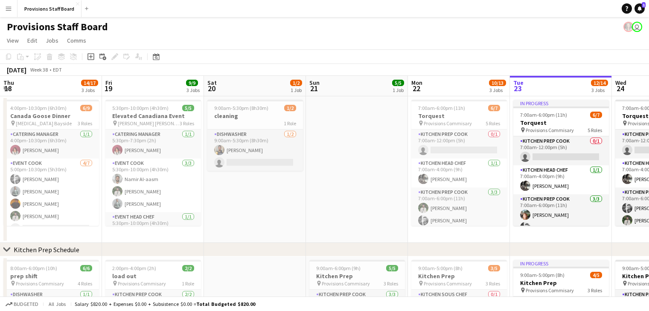 The width and height of the screenshot is (649, 311). Describe the element at coordinates (8, 88) in the screenshot. I see `span: 18` at that location.